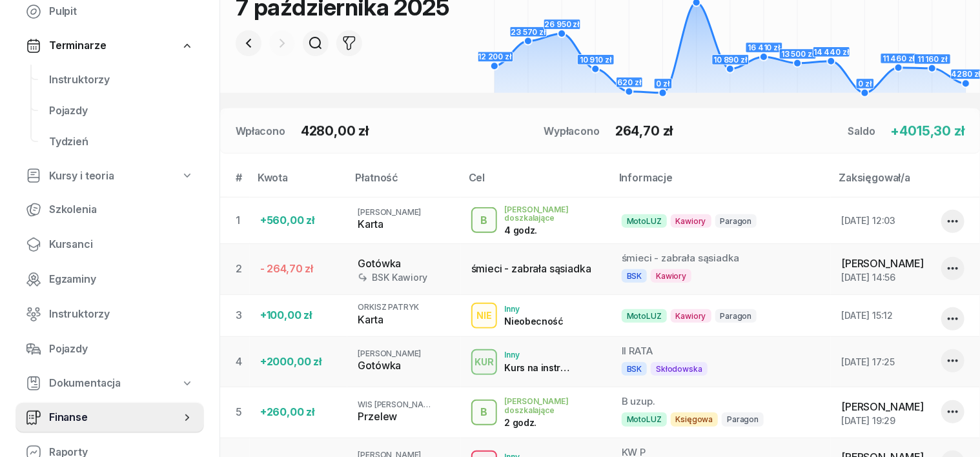  What do you see at coordinates (721, 183) in the screenshot?
I see `th: Informacje` at bounding box center [721, 183].